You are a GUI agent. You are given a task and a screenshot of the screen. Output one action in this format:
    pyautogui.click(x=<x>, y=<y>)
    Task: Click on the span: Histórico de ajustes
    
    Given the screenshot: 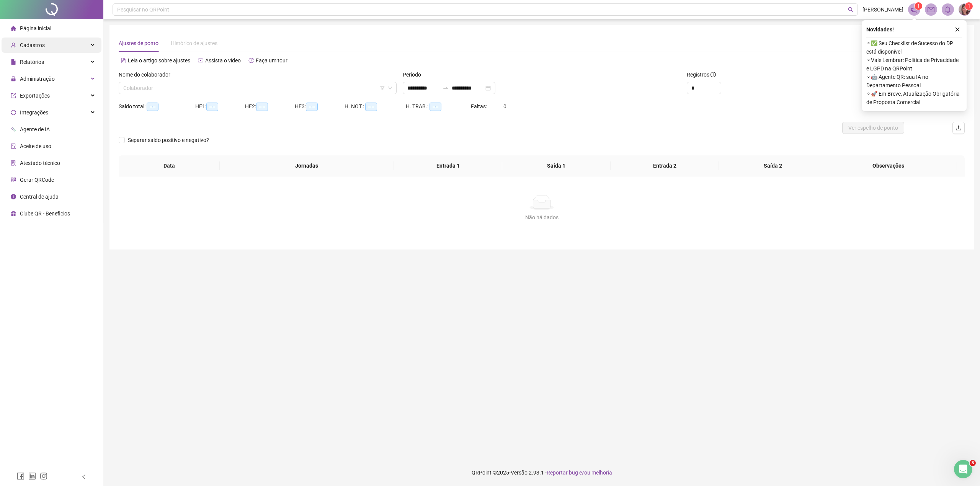 What is the action you would take?
    pyautogui.click(x=194, y=43)
    